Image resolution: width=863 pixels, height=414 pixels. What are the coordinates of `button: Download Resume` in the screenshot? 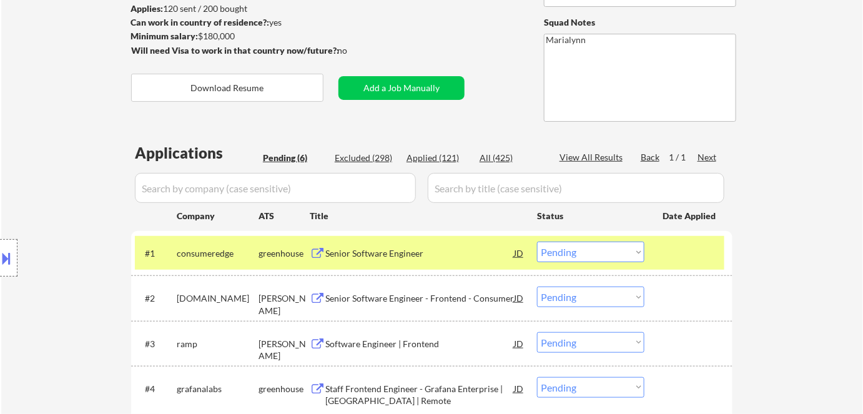 It's located at (227, 87).